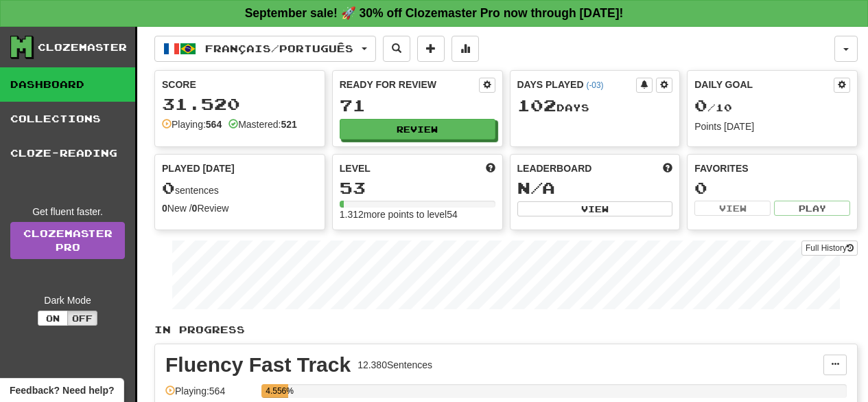 Image resolution: width=868 pixels, height=402 pixels. I want to click on div: Get fluent faster., so click(68, 212).